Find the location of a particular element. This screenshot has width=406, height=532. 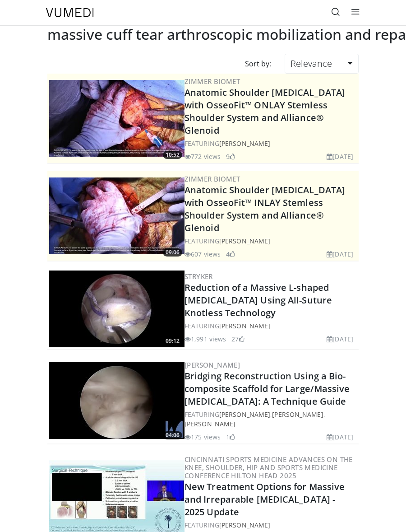

span: Relevance is located at coordinates (311, 63).